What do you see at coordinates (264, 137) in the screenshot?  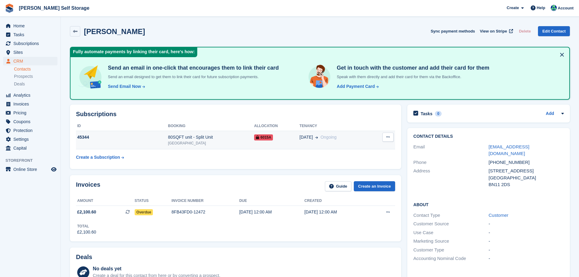 I see `span: 6015A` at bounding box center [264, 137].